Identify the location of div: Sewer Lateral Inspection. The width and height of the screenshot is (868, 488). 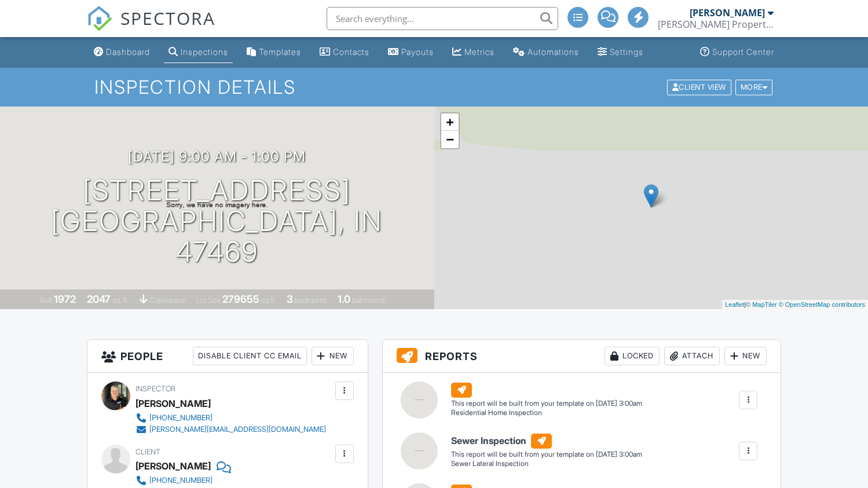
(547, 463).